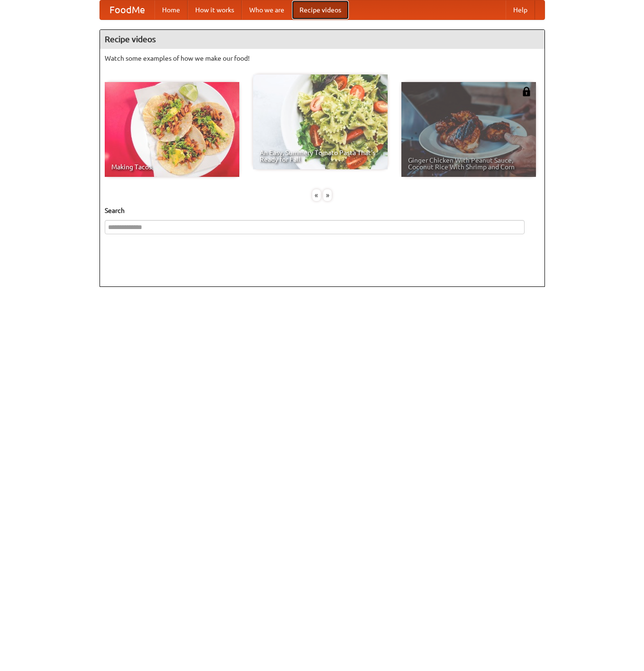  Describe the element at coordinates (172, 167) in the screenshot. I see `span: Making Tacos` at that location.